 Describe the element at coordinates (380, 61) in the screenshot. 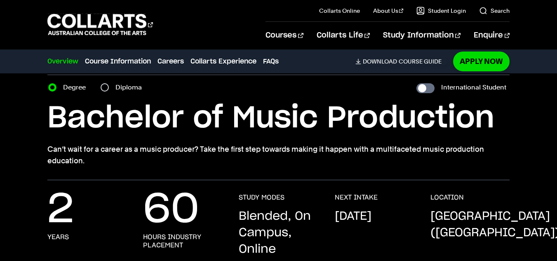

I see `span: Download` at that location.